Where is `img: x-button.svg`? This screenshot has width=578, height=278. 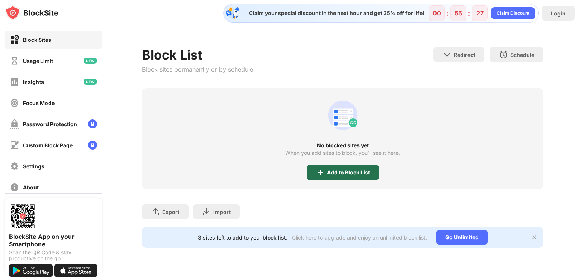 img: x-button.svg is located at coordinates (534, 237).